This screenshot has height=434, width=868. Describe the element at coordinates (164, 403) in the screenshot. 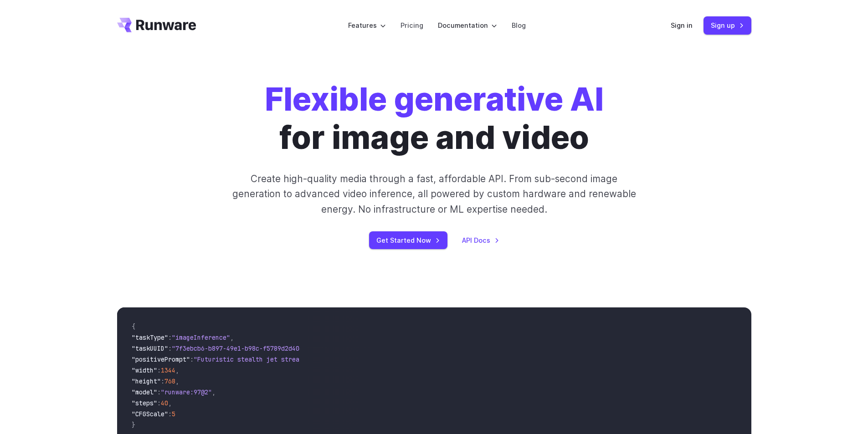

I see `span: 40` at that location.